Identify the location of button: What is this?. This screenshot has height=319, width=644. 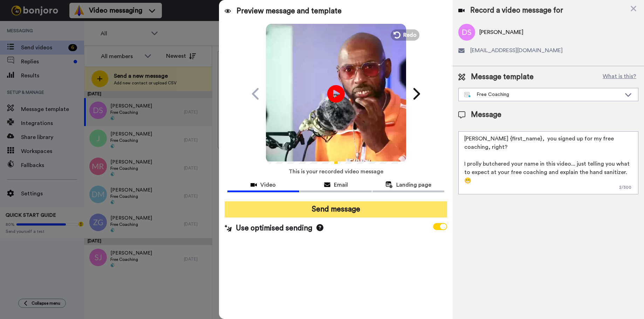
(620, 77).